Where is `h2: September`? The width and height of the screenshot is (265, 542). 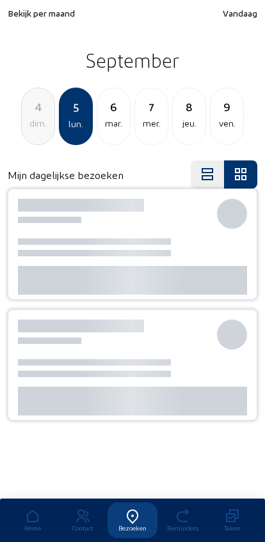 h2: September is located at coordinates (132, 60).